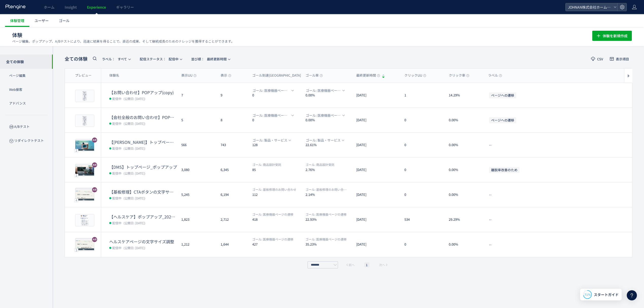  What do you see at coordinates (114, 75) in the screenshot?
I see `span: 体験名` at bounding box center [114, 75].